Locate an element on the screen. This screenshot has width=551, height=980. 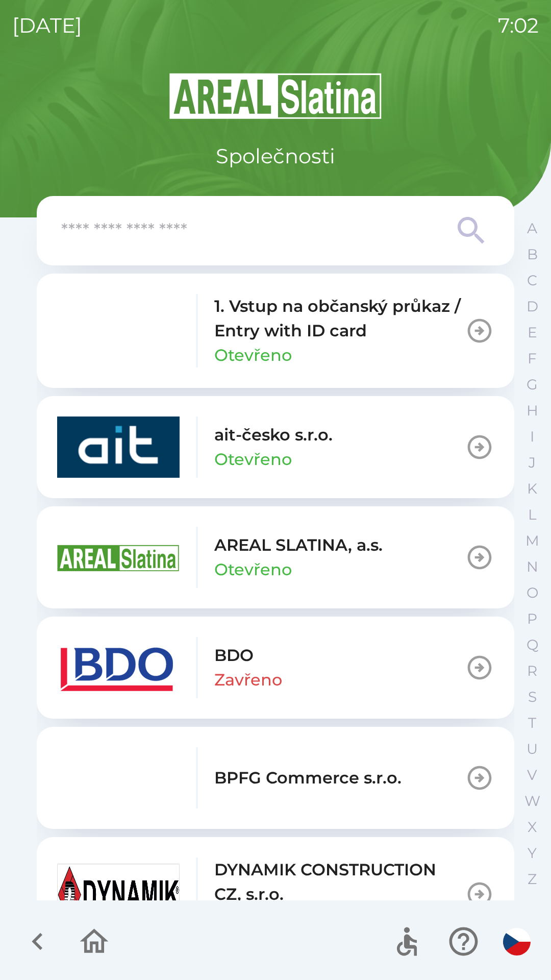
button: E is located at coordinates (532, 333).